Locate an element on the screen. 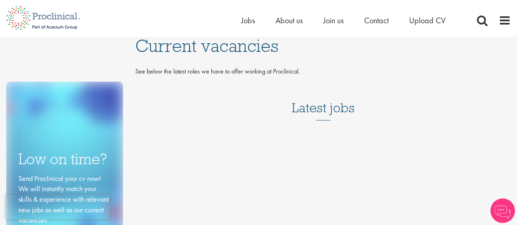  a: Upload CV is located at coordinates (427, 20).